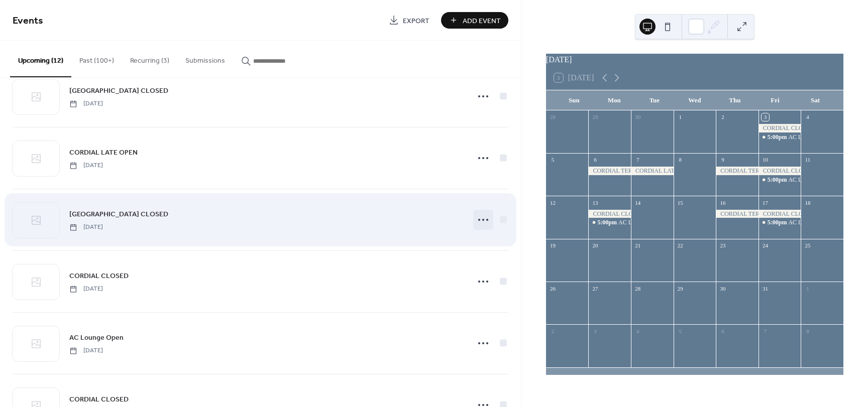 This screenshot has height=407, width=868. What do you see at coordinates (552, 245) in the screenshot?
I see `div: 19` at bounding box center [552, 245].